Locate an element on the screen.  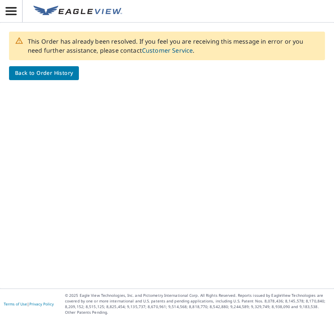
a: Terms of Use is located at coordinates (15, 304).